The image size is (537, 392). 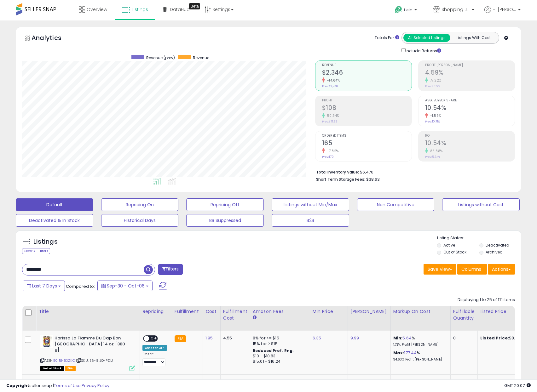 What do you see at coordinates (367, 143) in the screenshot?
I see `h2: 165` at bounding box center [367, 143].